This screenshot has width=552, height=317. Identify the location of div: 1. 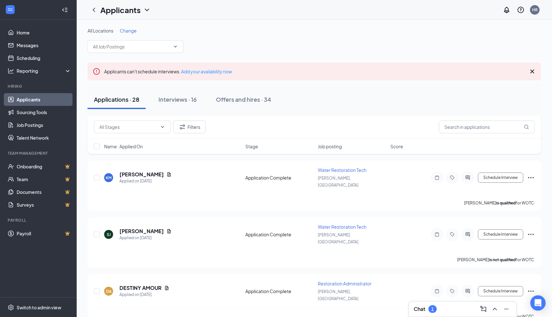
(432, 309).